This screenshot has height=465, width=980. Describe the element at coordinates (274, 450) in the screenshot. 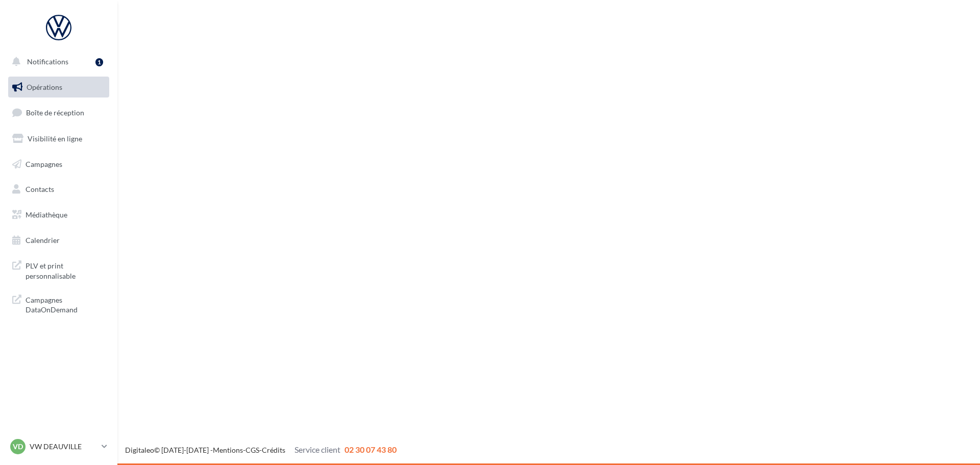

I see `a: Crédits` at that location.